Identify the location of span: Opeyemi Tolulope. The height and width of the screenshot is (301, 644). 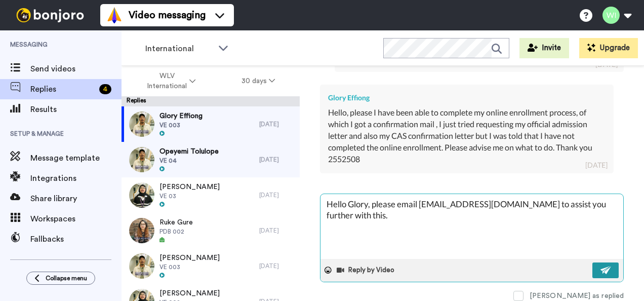
(189, 152).